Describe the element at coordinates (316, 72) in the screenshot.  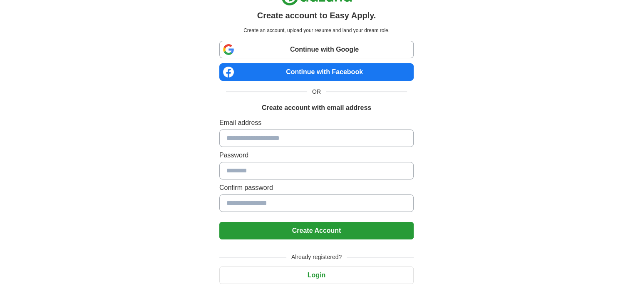
I see `a: Continue with Facebook` at that location.